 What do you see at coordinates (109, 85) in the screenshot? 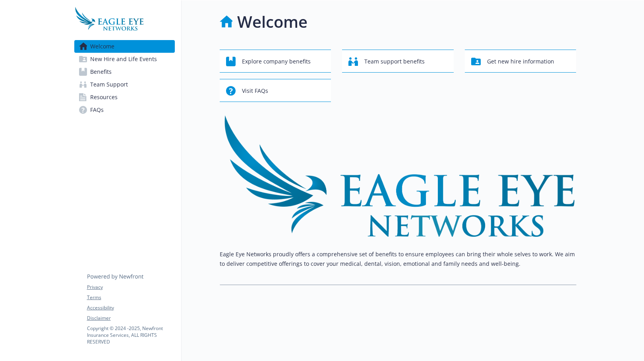
I see `span: Team Support` at bounding box center [109, 85].